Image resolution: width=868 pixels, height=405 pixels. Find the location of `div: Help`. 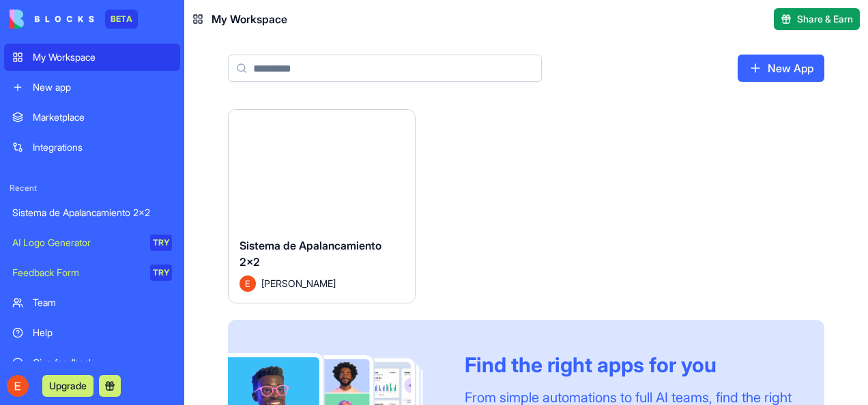

div: Help is located at coordinates (103, 333).